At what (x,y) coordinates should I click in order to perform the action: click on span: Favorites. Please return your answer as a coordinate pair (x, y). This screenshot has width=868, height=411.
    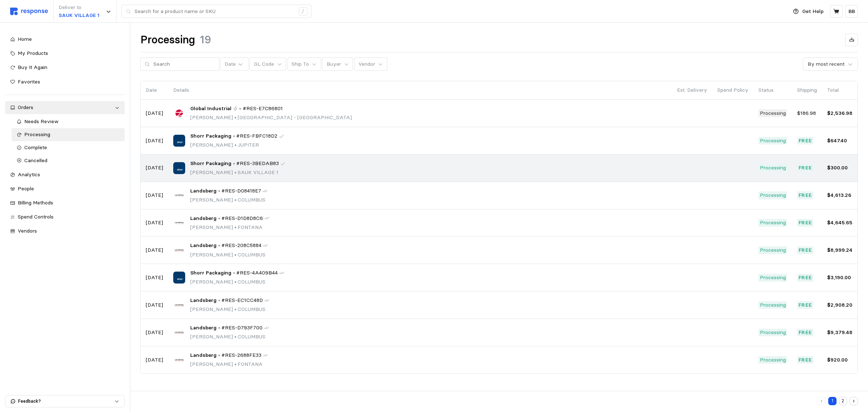
    Looking at the image, I should click on (29, 82).